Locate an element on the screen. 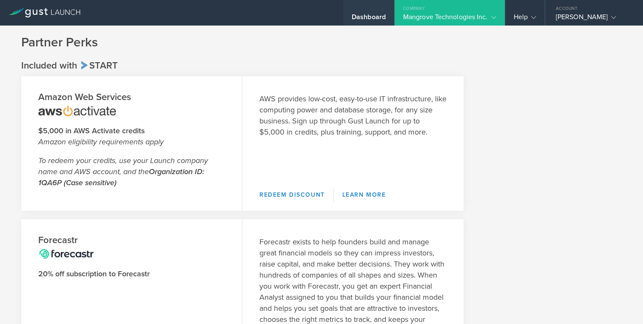  strong: 20% off subscription to Forecastr is located at coordinates (94, 274).